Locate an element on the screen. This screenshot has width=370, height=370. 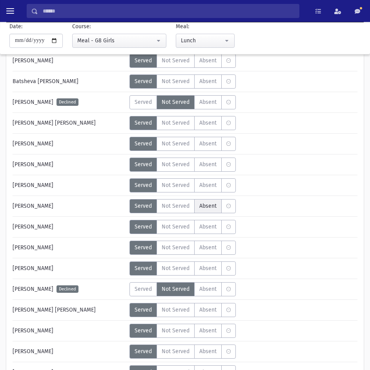
input: Search is located at coordinates (168, 11).